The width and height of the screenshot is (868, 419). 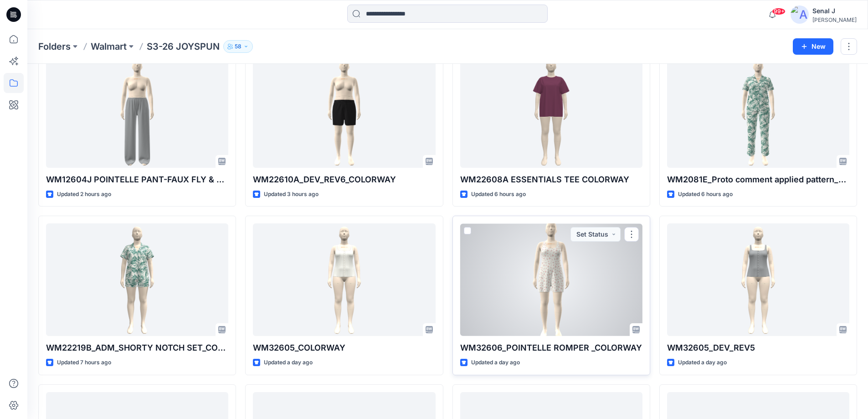 I want to click on p: Walmart, so click(x=108, y=47).